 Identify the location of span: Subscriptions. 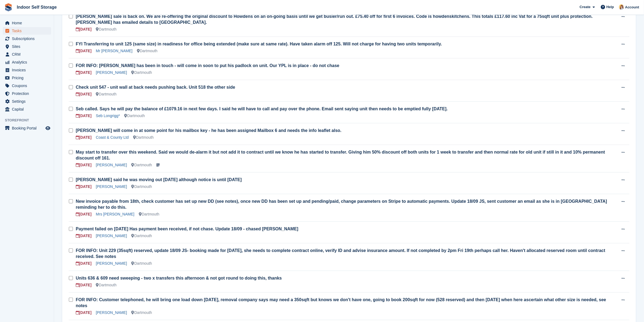
(28, 39).